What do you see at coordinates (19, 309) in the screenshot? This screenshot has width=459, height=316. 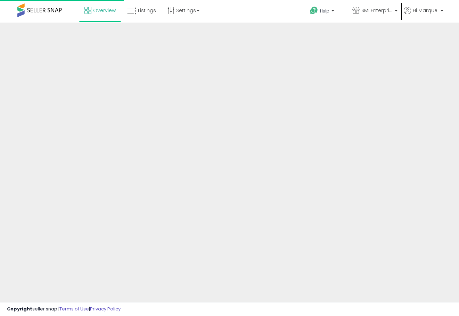 I see `strong: Copyright` at bounding box center [19, 309].